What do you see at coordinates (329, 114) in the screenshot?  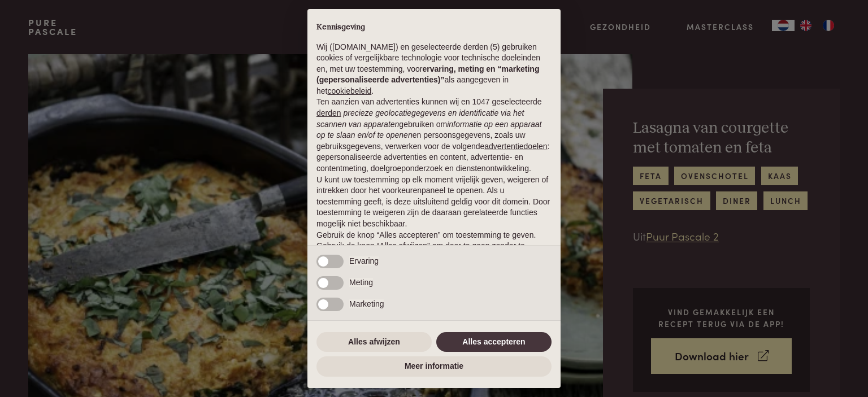 I see `button: derden` at bounding box center [329, 114].